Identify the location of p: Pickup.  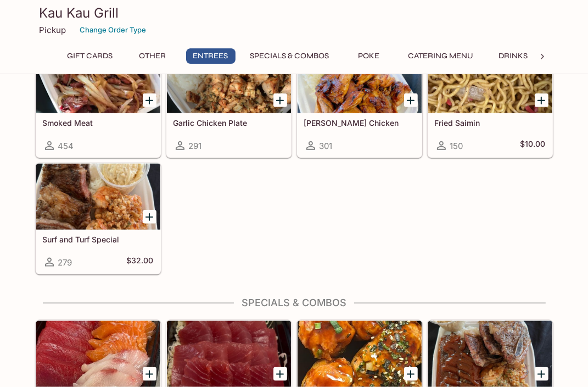
(53, 29).